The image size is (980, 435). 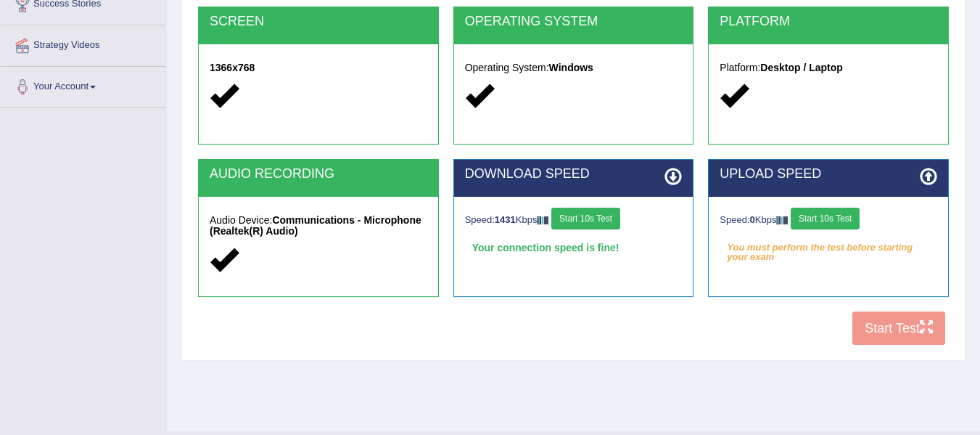 What do you see at coordinates (574, 22) in the screenshot?
I see `h2: OPERATING SYSTEM` at bounding box center [574, 22].